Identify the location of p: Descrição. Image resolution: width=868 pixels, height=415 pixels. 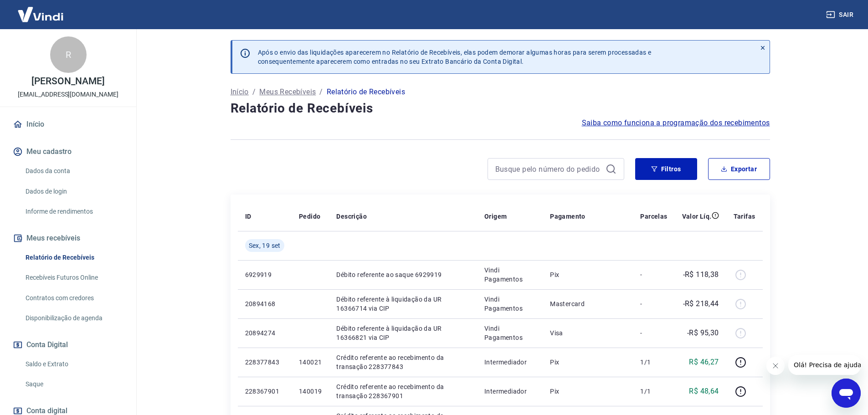
(351, 216).